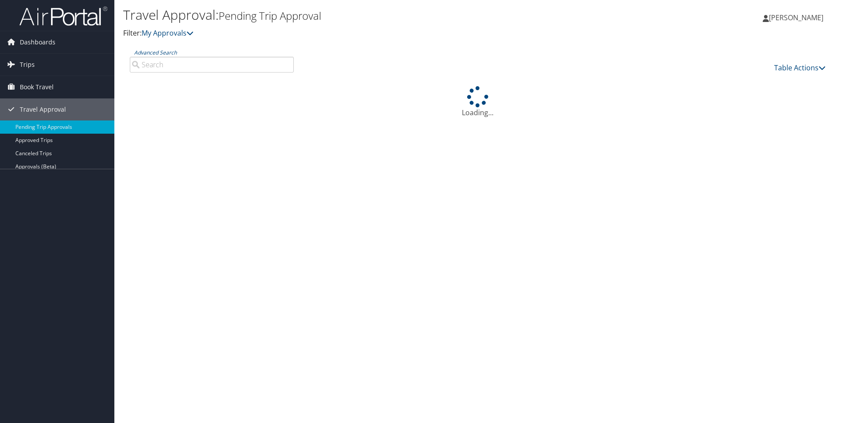  I want to click on p: Filter:, so click(360, 33).